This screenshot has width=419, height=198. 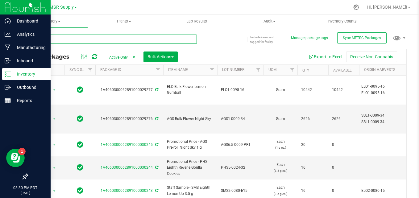 I want to click on button: Manage package tags, so click(x=309, y=38).